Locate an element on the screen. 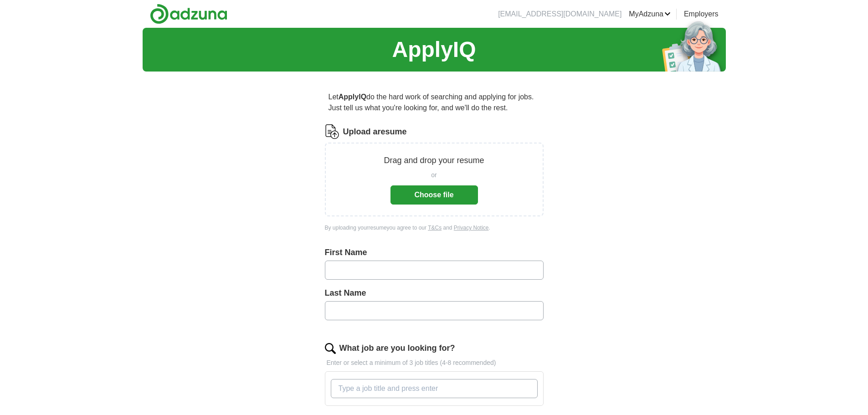  strong: ApplyIQ is located at coordinates (352, 97).